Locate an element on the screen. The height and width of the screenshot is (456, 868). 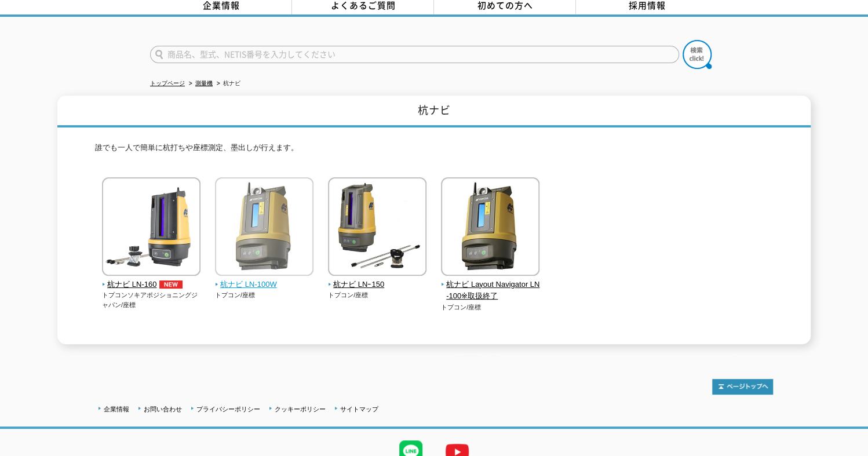
img: btn_search.png is located at coordinates (697, 54).